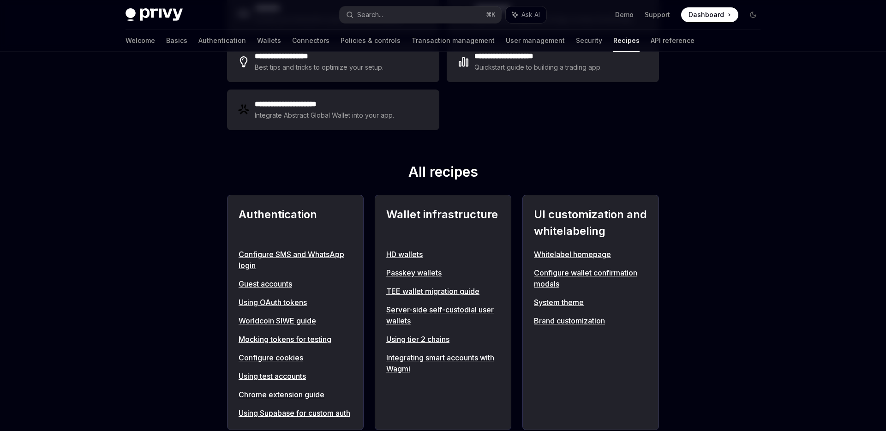  What do you see at coordinates (538, 67) in the screenshot?
I see `div: Quickstart guide to building a trading app.` at bounding box center [538, 67].